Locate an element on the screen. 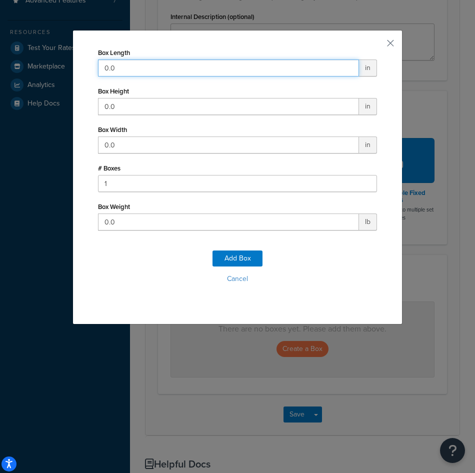 This screenshot has width=475, height=473. button: Add Box is located at coordinates (237, 258).